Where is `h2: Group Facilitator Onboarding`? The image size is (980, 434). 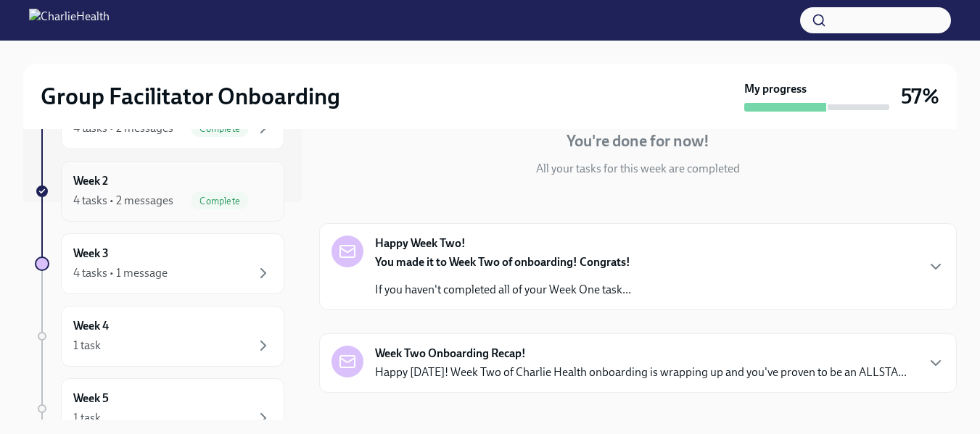
h2: Group Facilitator Onboarding is located at coordinates (190, 96).